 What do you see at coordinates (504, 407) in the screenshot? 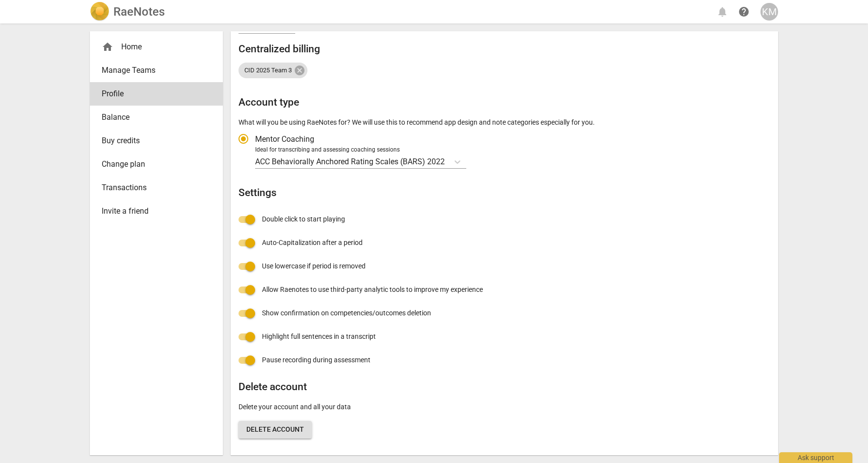
I see `p: Delete your account and all your data` at bounding box center [504, 407].